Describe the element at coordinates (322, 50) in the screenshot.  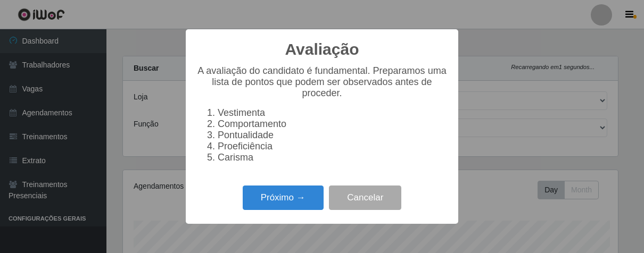
I see `h2: Avaliação` at that location.